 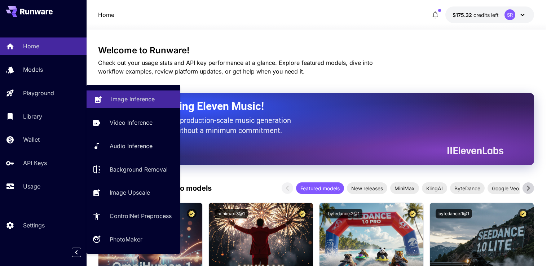 I want to click on button: bytedance:2@1, so click(x=343, y=213).